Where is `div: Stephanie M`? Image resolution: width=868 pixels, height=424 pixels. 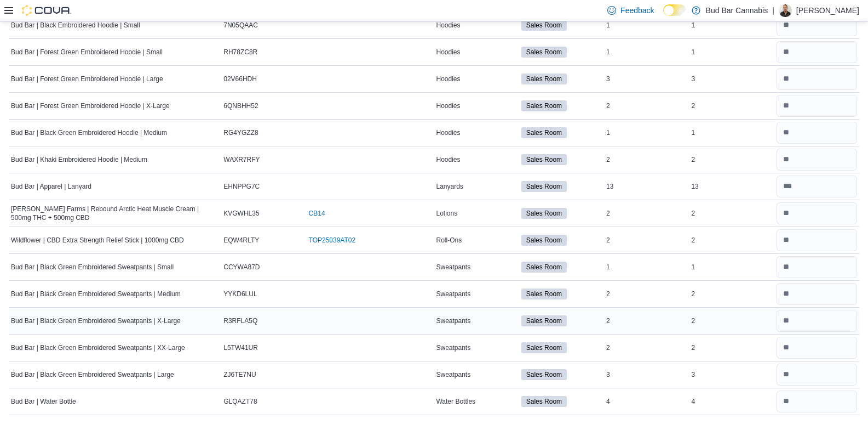 div: Stephanie M is located at coordinates (785, 10).